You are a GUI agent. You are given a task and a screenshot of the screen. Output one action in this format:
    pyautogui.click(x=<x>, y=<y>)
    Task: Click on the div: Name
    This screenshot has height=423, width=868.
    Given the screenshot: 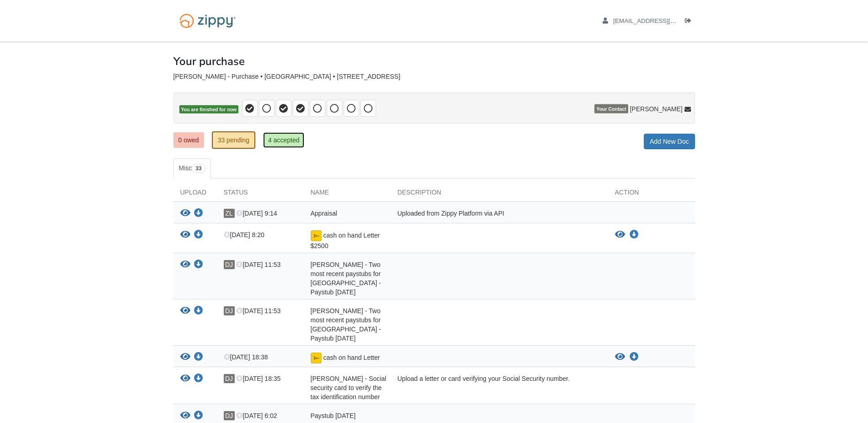 What is the action you would take?
    pyautogui.click(x=347, y=194)
    